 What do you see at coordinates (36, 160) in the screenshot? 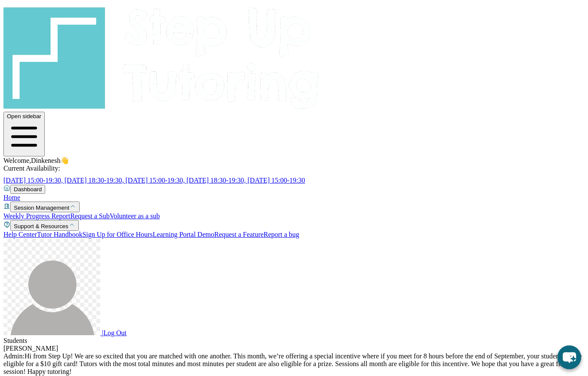
I see `span: Welcome, Dinkenesh 👋` at bounding box center [36, 160].